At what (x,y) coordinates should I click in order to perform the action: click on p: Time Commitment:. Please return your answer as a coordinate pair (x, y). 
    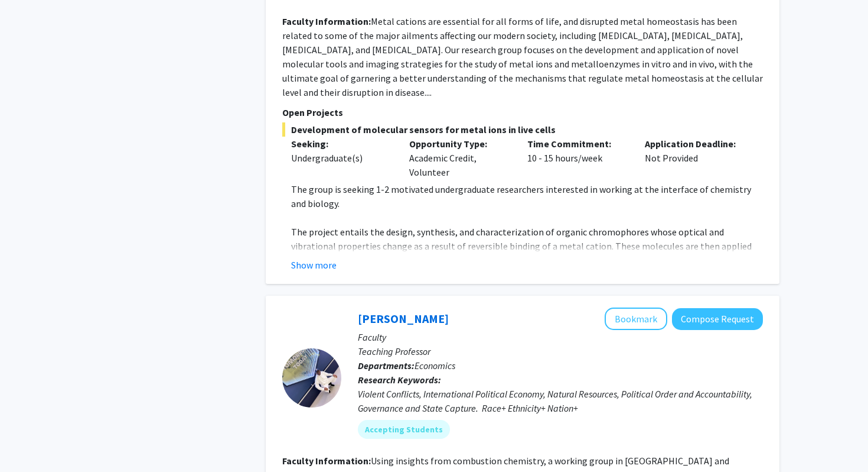
    Looking at the image, I should click on (578, 144).